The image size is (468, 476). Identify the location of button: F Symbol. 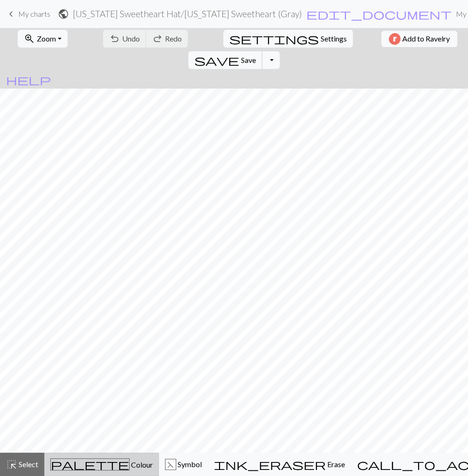
(183, 464).